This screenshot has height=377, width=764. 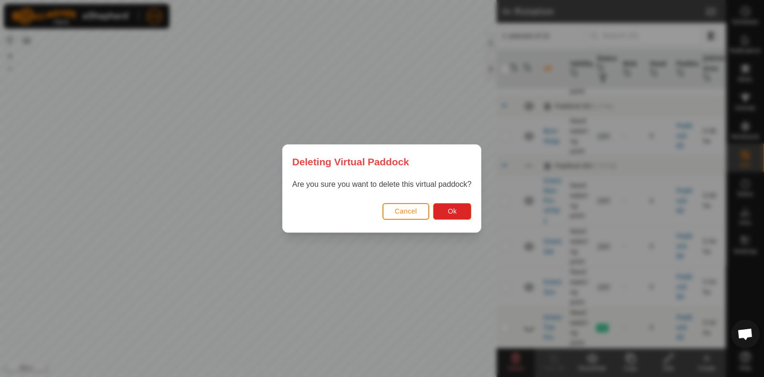 What do you see at coordinates (406, 211) in the screenshot?
I see `span: Cancel` at bounding box center [406, 211].